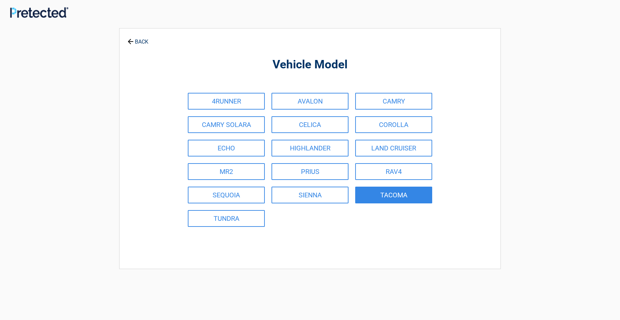  Describe the element at coordinates (310, 148) in the screenshot. I see `a: HIGHLANDER` at that location.